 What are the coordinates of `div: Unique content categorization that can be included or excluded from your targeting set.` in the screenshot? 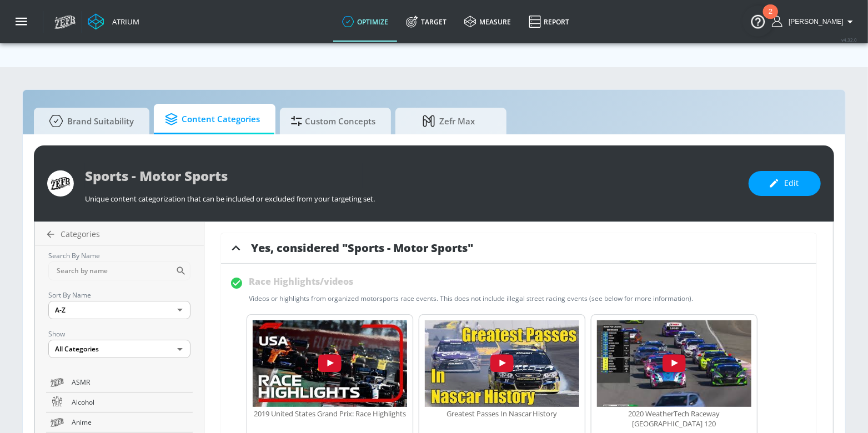 It's located at (411, 196).